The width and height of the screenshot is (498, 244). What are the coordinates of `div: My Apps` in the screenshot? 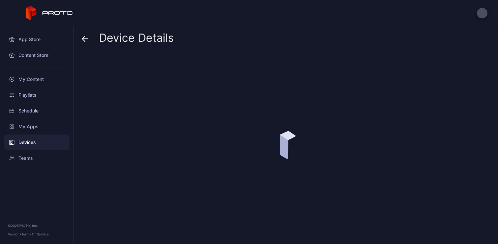 It's located at (37, 127).